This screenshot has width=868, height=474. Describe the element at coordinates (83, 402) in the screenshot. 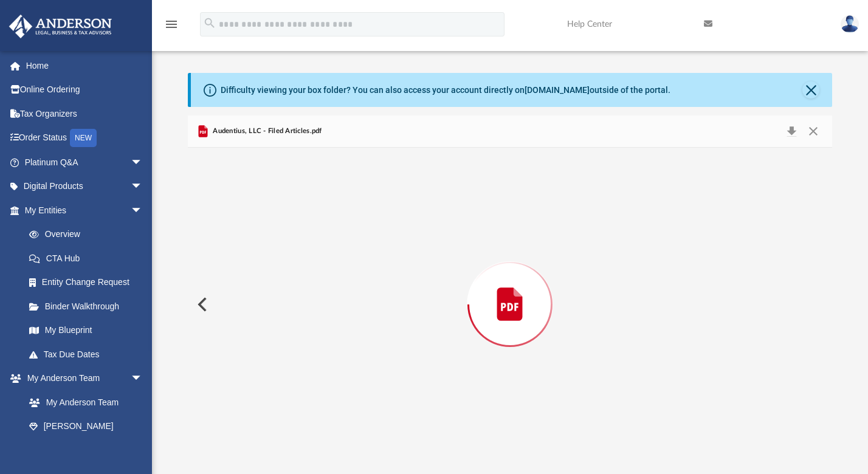

I see `a: My Anderson Team` at that location.